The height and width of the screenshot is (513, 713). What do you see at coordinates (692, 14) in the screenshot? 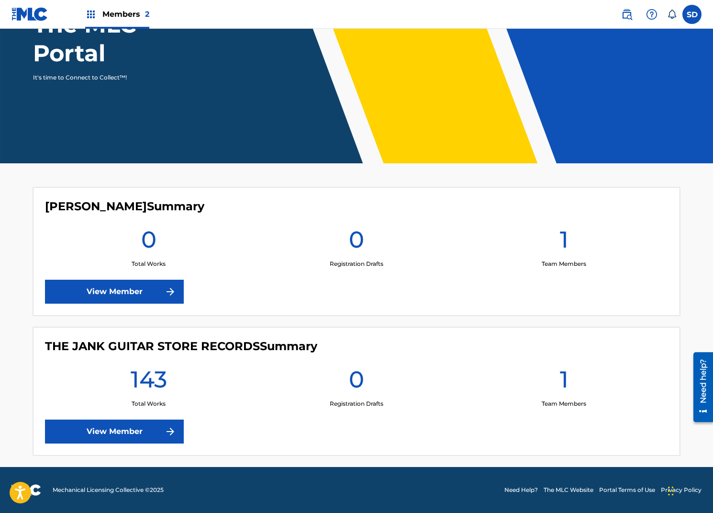
I see `div: User Menu` at bounding box center [692, 14].